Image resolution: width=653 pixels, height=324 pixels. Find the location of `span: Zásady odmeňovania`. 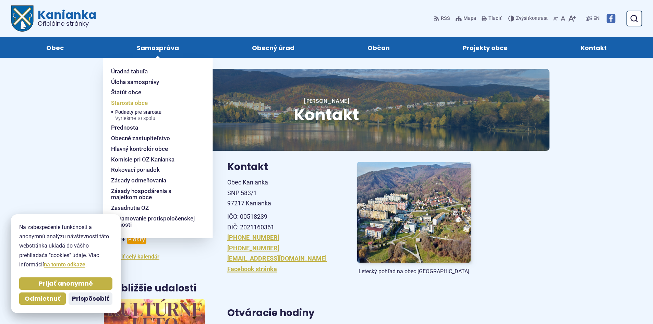

span: Zásady odmeňovania is located at coordinates (138, 180).